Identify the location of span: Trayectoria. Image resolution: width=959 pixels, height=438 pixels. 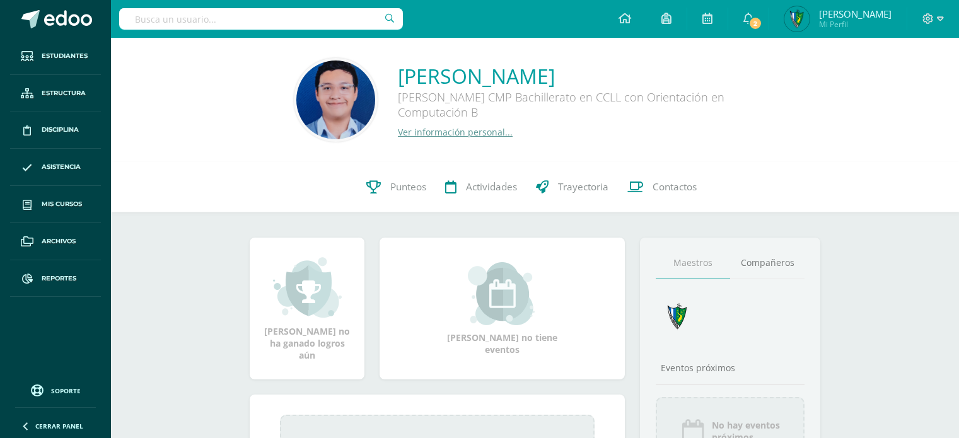
(583, 187).